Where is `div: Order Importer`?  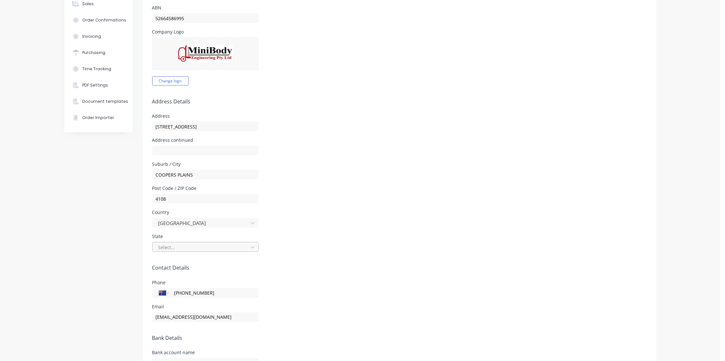
div: Order Importer is located at coordinates (98, 118).